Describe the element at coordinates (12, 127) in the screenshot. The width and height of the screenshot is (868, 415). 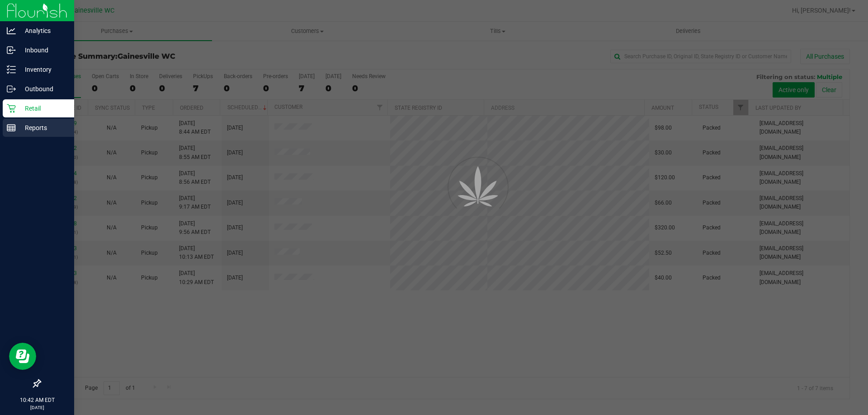
I see `inline-svg: Reports` at that location.